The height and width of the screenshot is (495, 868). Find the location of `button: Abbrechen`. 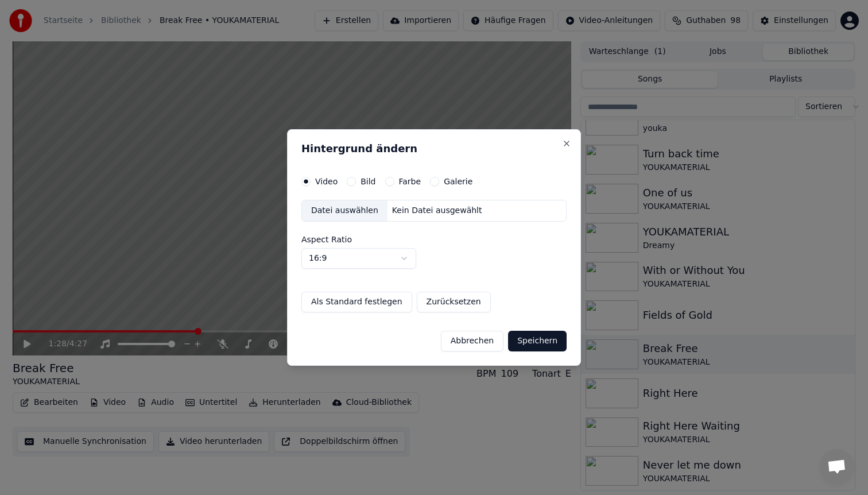

button: Abbrechen is located at coordinates (472, 341).